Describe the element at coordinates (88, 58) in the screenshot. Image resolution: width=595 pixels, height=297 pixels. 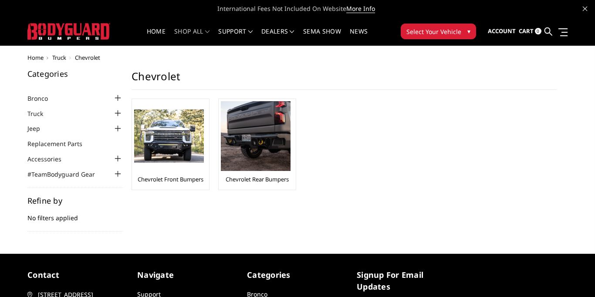
I see `span: Chevrolet` at that location.